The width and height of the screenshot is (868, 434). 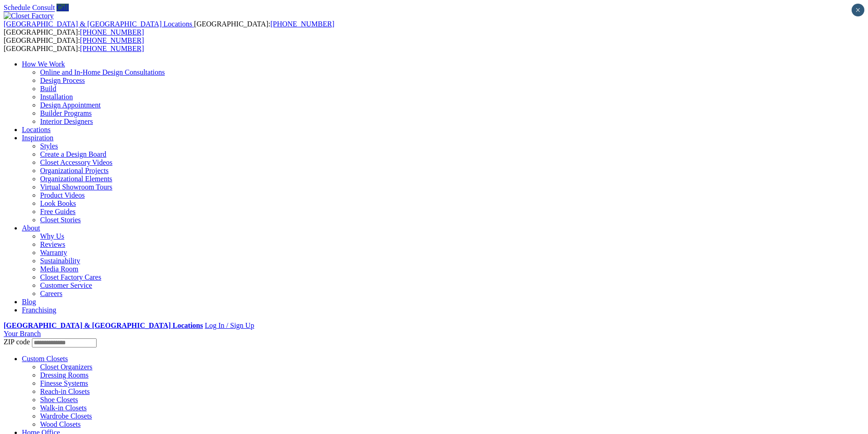 What do you see at coordinates (60, 219) in the screenshot?
I see `a: Closet Stories` at bounding box center [60, 219].